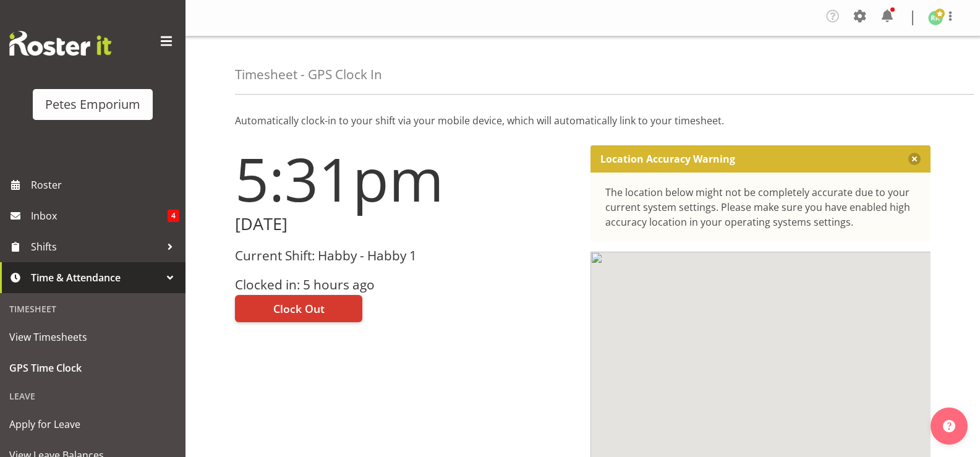 This screenshot has width=980, height=457. Describe the element at coordinates (99, 216) in the screenshot. I see `span: Inbox` at that location.